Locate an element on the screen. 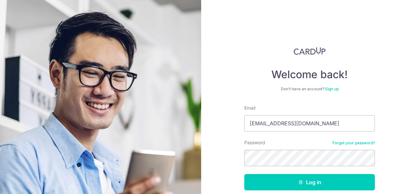  a: Forgot your password? is located at coordinates (353, 143).